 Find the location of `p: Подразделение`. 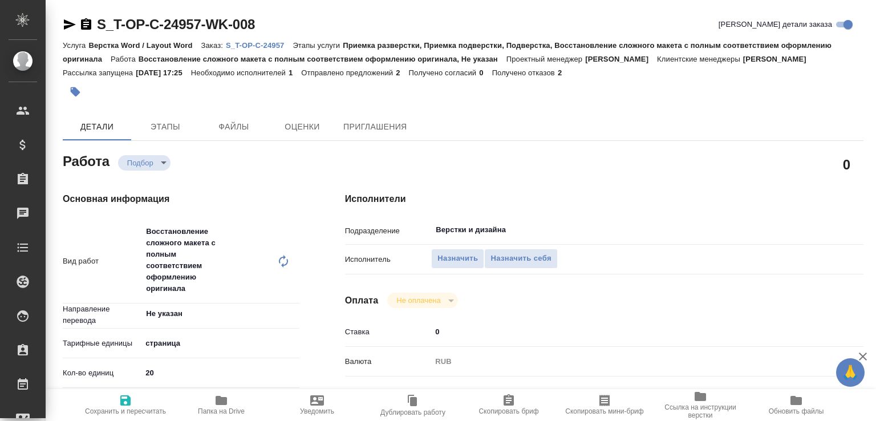

p: Подразделение is located at coordinates (389, 231).